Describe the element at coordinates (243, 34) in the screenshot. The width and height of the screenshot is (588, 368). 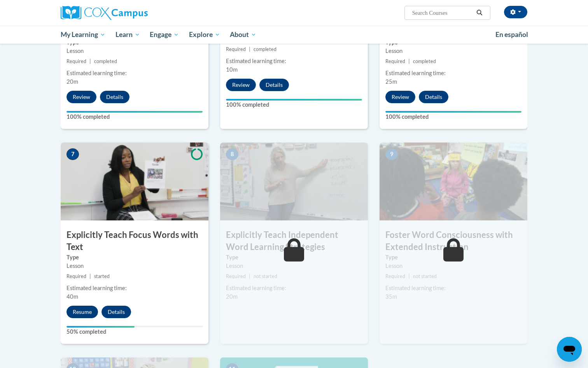
I see `span: About` at that location.